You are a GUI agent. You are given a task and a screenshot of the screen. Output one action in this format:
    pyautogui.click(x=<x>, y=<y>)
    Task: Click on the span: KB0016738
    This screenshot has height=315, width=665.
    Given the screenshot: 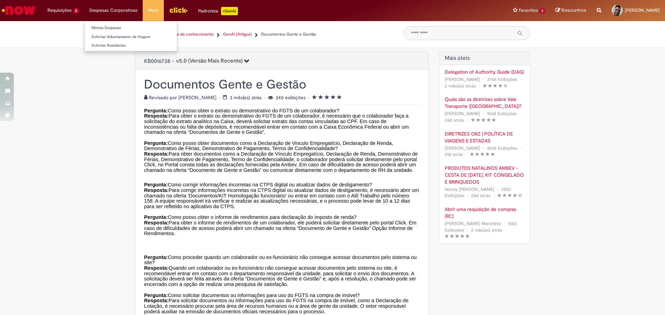 What is the action you would take?
    pyautogui.click(x=157, y=61)
    